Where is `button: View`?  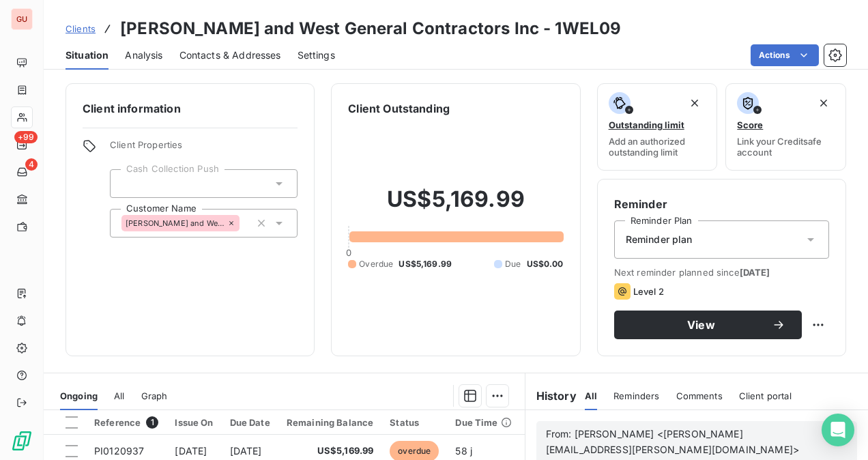 button: View is located at coordinates (708, 325).